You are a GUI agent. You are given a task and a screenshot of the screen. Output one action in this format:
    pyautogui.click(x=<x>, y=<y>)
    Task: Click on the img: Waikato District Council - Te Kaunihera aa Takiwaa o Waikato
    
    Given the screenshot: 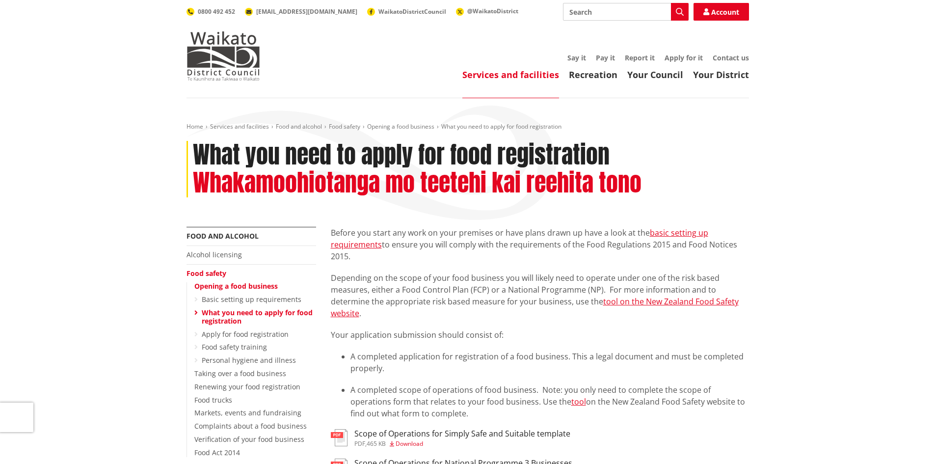 What is the action you would take?
    pyautogui.click(x=223, y=56)
    